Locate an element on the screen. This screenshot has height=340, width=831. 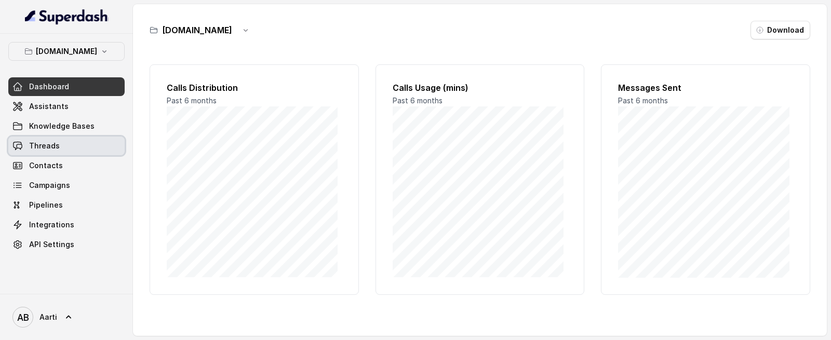
h2: Calls Distribution is located at coordinates (254, 88).